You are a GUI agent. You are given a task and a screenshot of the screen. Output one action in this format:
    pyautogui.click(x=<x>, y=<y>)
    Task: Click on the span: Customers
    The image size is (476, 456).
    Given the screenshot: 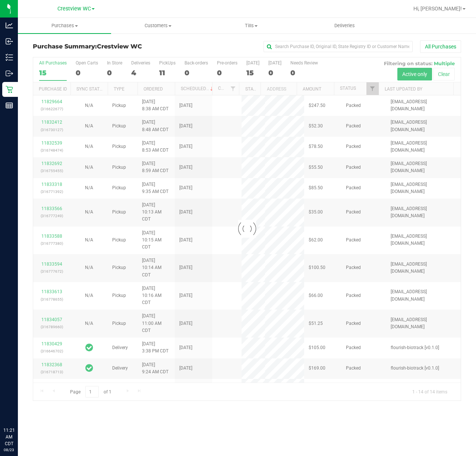 What is the action you would take?
    pyautogui.click(x=157, y=25)
    